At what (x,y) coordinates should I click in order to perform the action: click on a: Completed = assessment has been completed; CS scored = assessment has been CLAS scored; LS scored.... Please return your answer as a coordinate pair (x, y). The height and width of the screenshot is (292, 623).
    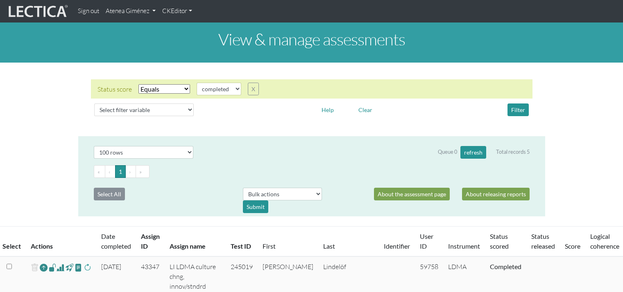
    Looking at the image, I should click on (505, 267).